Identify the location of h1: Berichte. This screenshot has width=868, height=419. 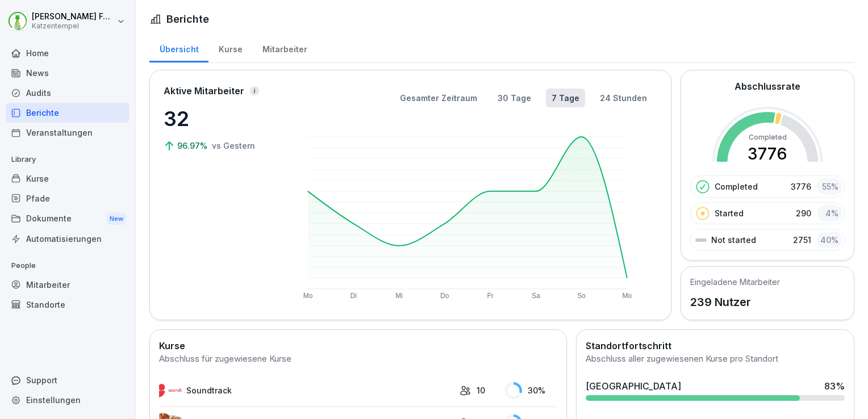
(188, 18).